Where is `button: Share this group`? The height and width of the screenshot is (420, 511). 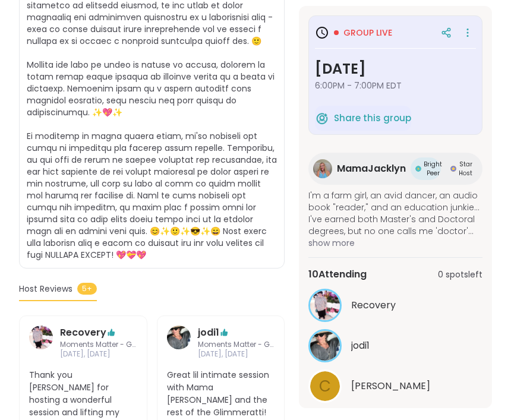 button: Share this group is located at coordinates (364, 118).